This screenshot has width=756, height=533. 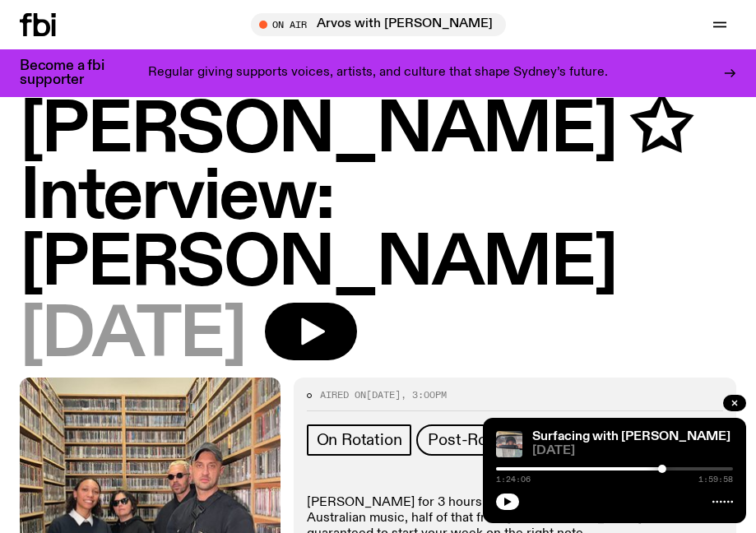 What do you see at coordinates (359, 439) in the screenshot?
I see `span: On Rotation` at bounding box center [359, 439].